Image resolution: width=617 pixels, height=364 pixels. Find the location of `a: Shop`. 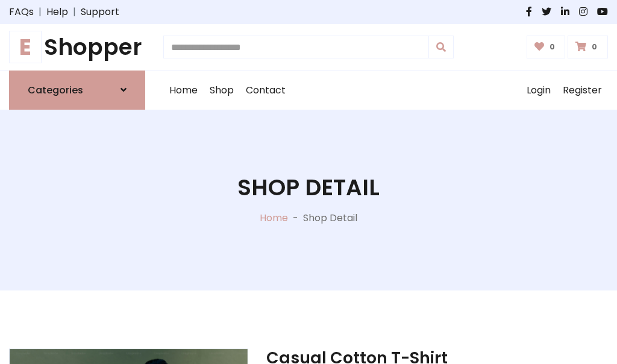

a: Shop is located at coordinates (222, 90).